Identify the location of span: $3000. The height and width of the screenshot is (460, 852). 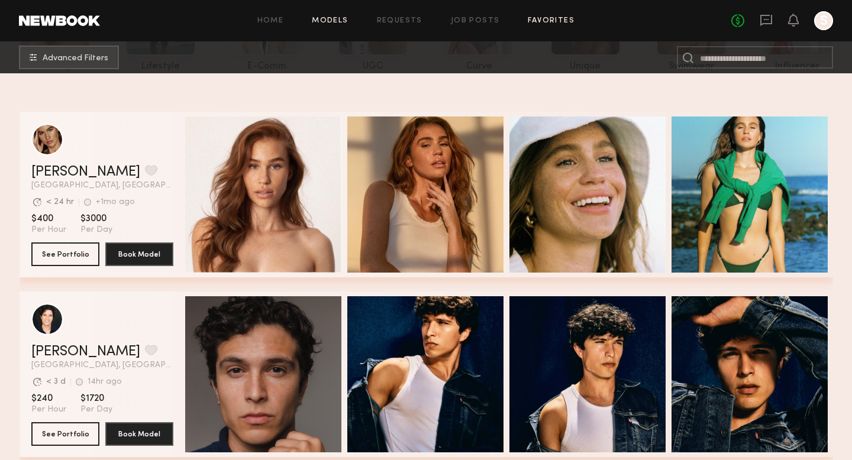
(96, 219).